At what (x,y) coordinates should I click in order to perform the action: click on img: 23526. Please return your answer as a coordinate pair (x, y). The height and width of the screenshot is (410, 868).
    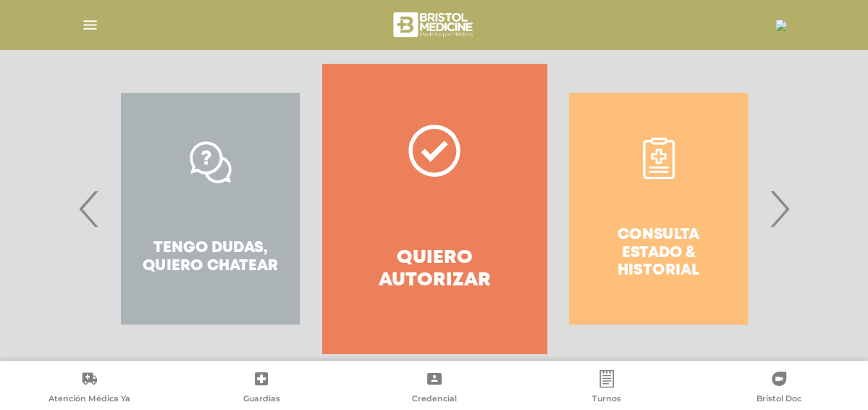
    Looking at the image, I should click on (781, 25).